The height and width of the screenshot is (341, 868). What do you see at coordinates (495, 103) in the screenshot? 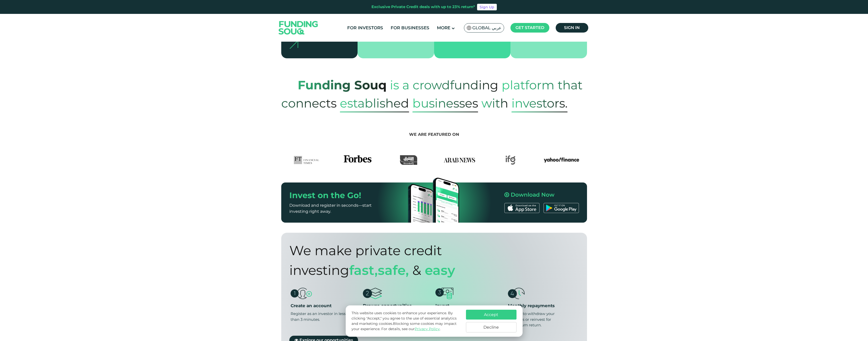
I see `span: with` at bounding box center [495, 103].